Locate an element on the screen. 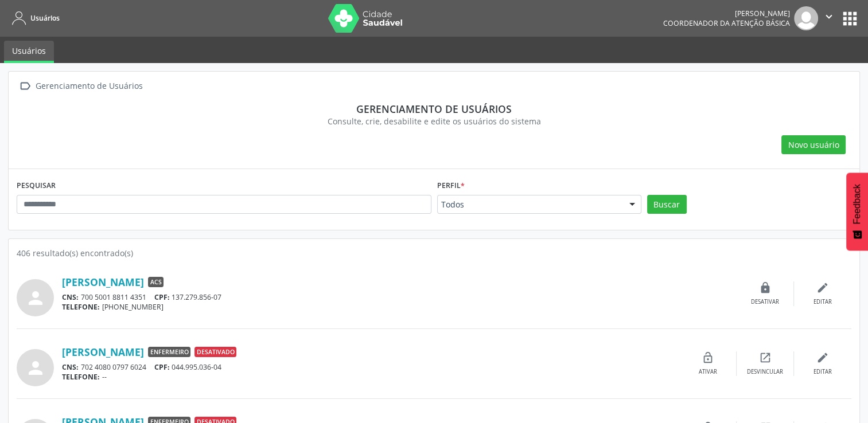  img: img is located at coordinates (806, 18).